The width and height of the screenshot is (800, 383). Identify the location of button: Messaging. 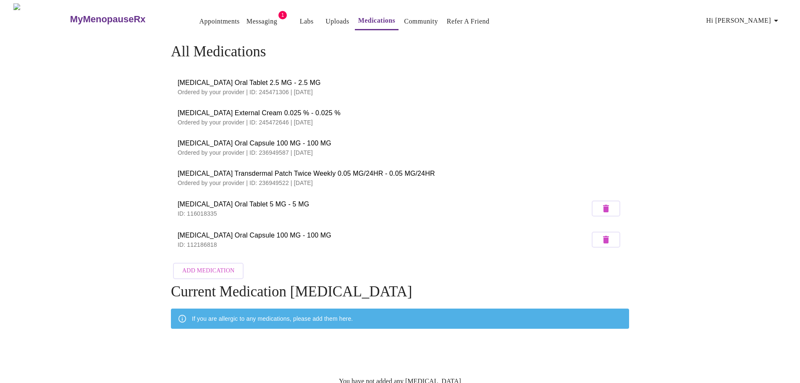
(262, 21).